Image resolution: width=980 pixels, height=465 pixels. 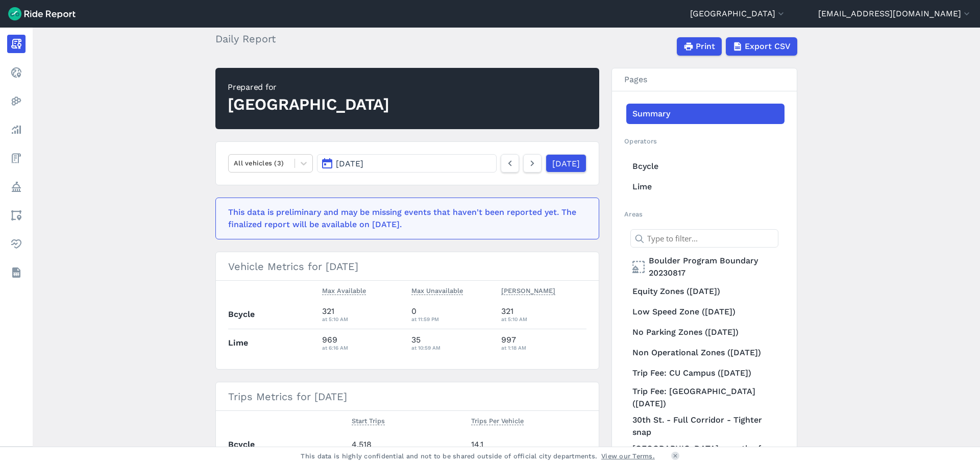 What do you see at coordinates (527, 445) in the screenshot?
I see `td: 14.1` at bounding box center [527, 445].